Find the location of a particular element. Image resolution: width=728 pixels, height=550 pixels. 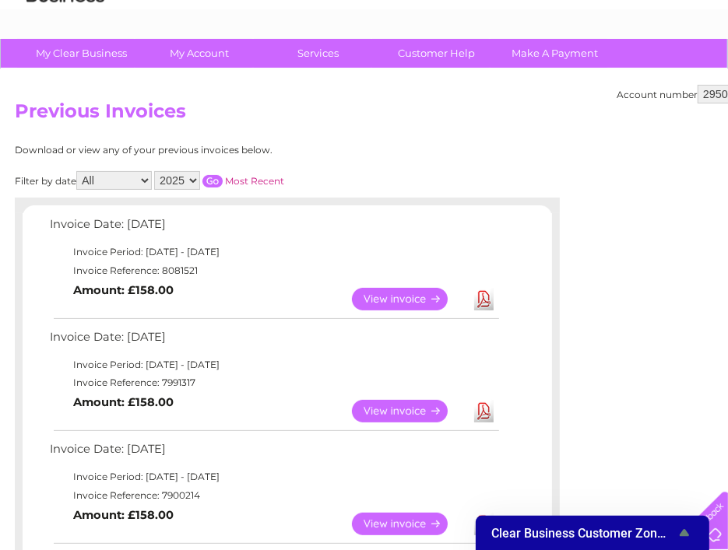

a: Customer Help is located at coordinates (436, 53).